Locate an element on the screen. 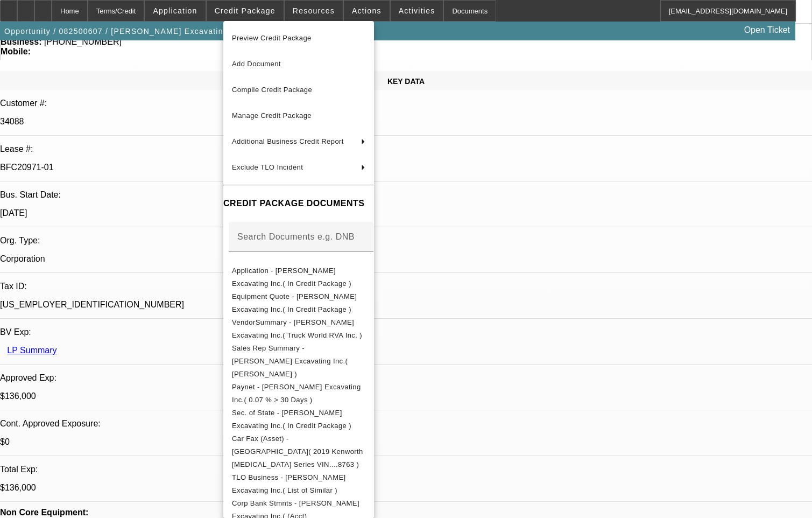 This screenshot has width=812, height=518. button: Sec. of State - Rodenhiser Excavating Inc.( In Credit Package ) is located at coordinates (299, 419).